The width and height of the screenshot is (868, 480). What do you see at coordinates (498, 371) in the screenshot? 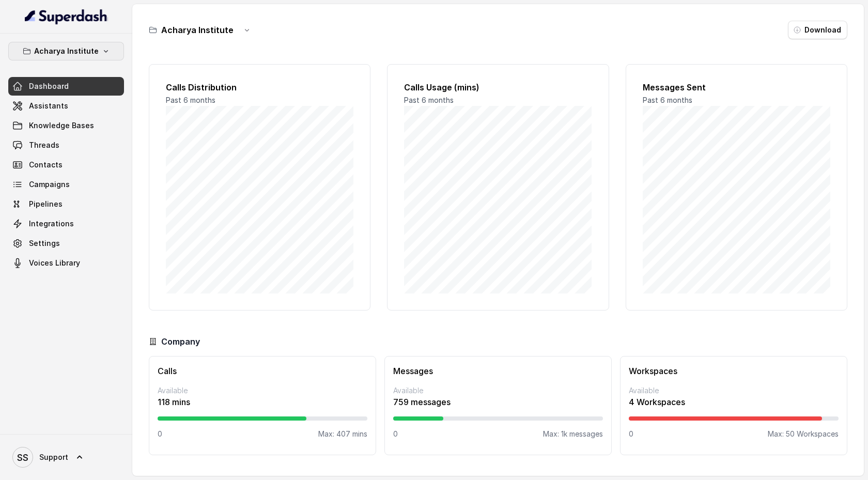
I see `h3: Messages` at bounding box center [498, 371].